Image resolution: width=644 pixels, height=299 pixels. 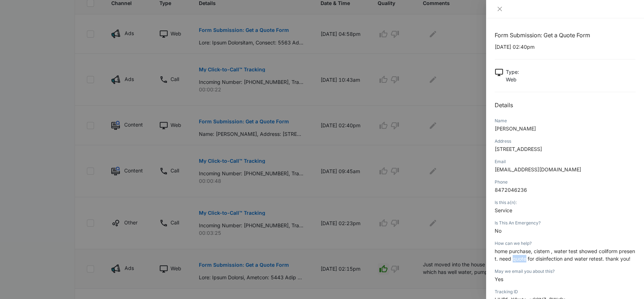 I want to click on div: Address, so click(x=565, y=141).